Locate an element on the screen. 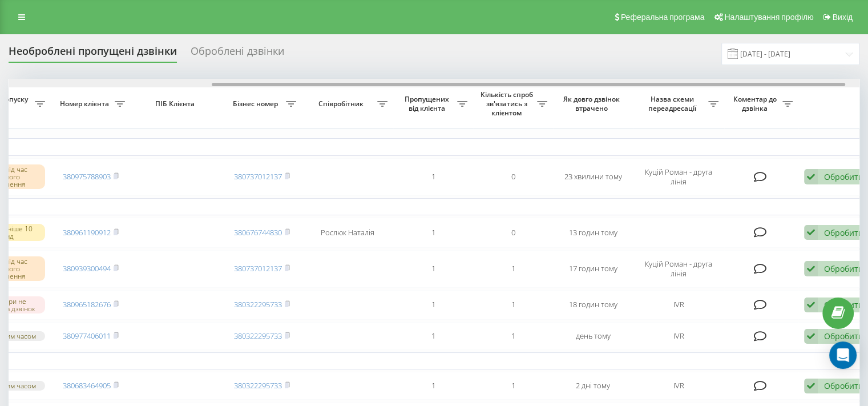 The height and width of the screenshot is (406, 868). div: Оброблені дзвінки is located at coordinates (237, 54).